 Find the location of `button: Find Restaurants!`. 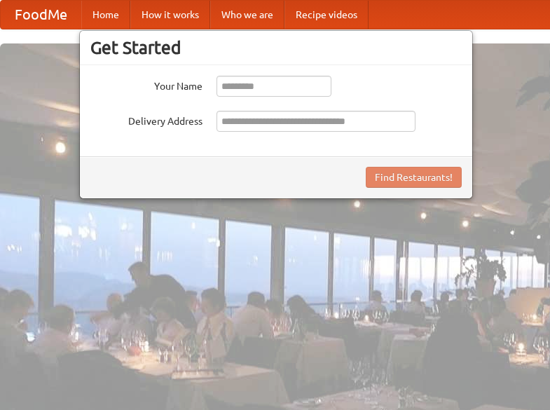

button: Find Restaurants! is located at coordinates (414, 177).